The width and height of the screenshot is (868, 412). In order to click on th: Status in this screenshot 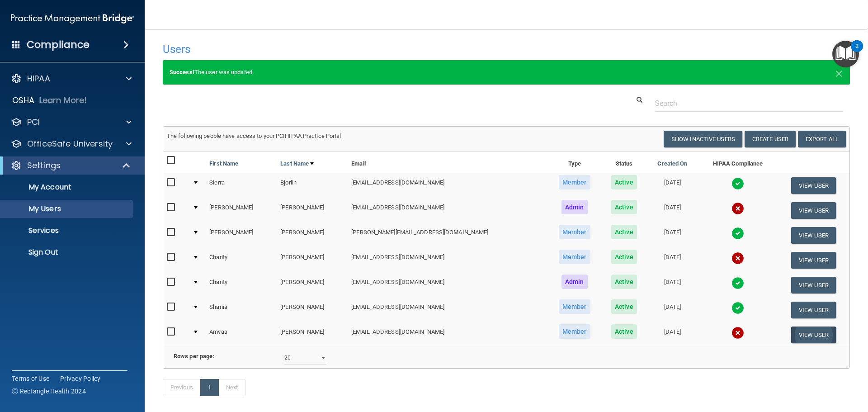, I will do `click(624, 163)`.